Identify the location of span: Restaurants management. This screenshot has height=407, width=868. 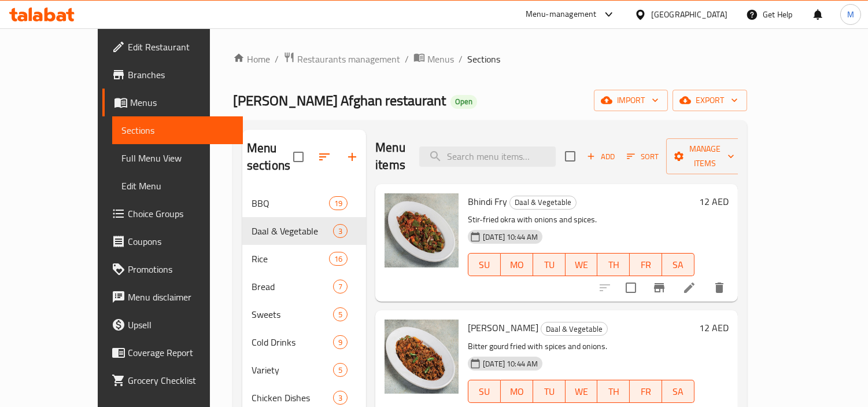
(348, 59).